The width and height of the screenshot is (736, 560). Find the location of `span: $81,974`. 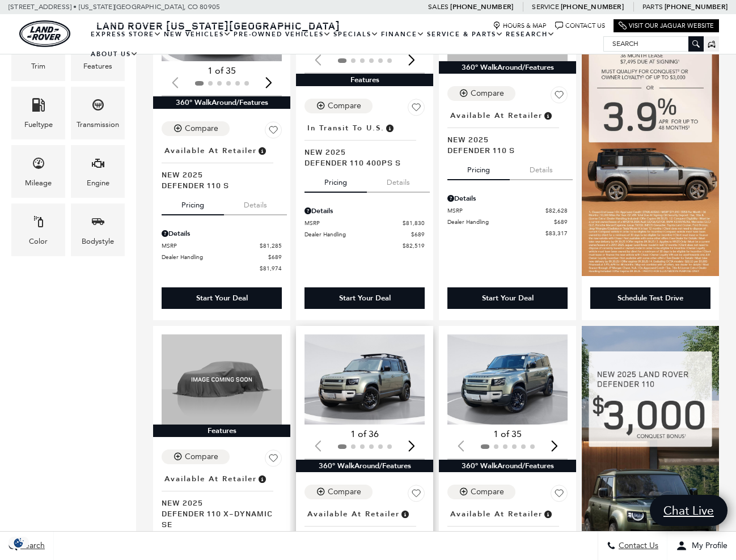

span: $81,974 is located at coordinates (270, 268).